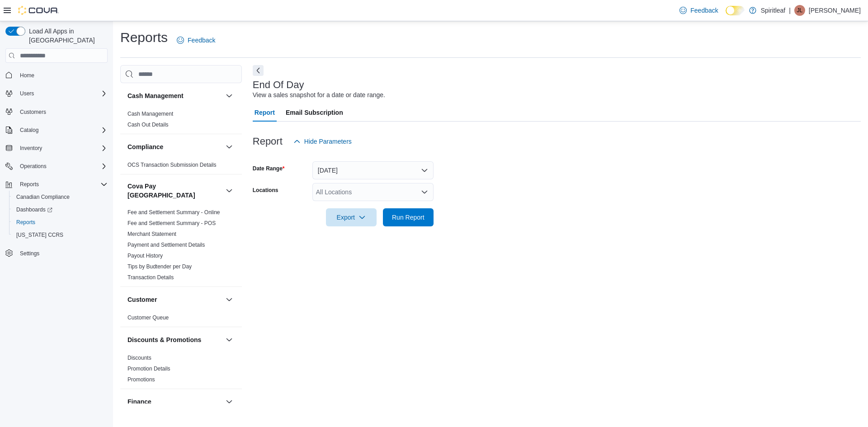 This screenshot has width=868, height=427. I want to click on a: Customer Queue, so click(148, 318).